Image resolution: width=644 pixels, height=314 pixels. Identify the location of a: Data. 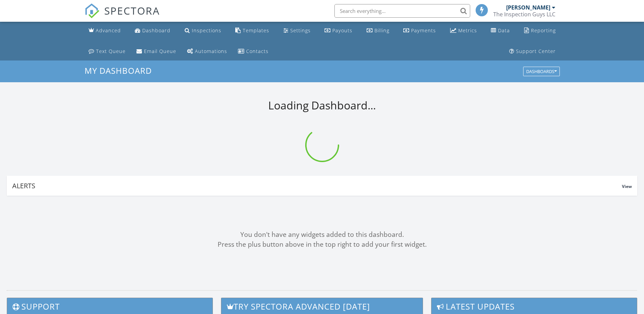
(500, 30).